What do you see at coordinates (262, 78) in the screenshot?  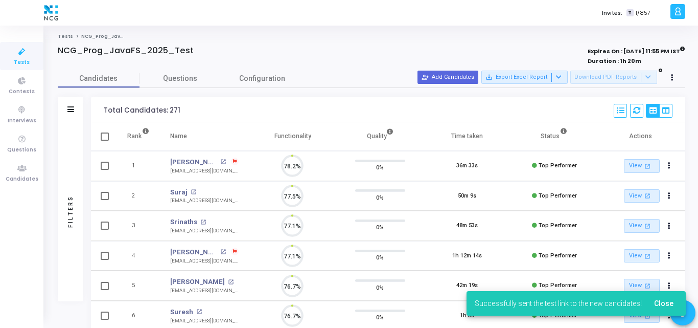 I see `span: Configuration` at bounding box center [262, 78].